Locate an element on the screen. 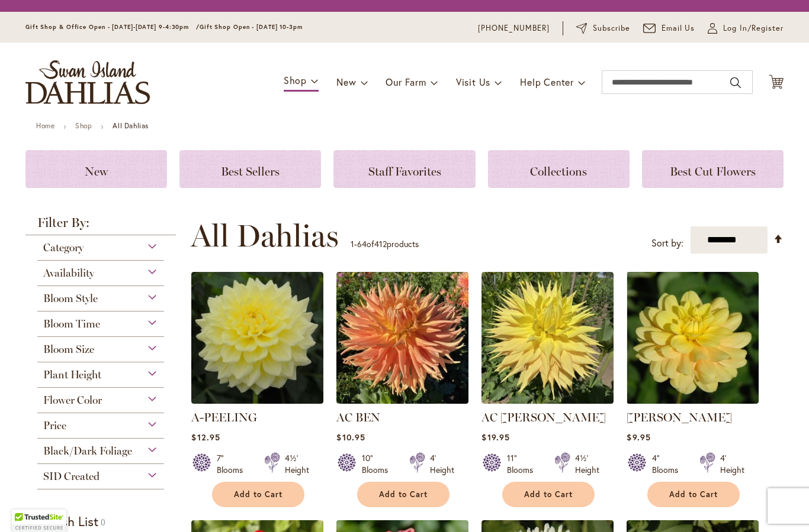  div: 11" Blooms is located at coordinates (523, 464).